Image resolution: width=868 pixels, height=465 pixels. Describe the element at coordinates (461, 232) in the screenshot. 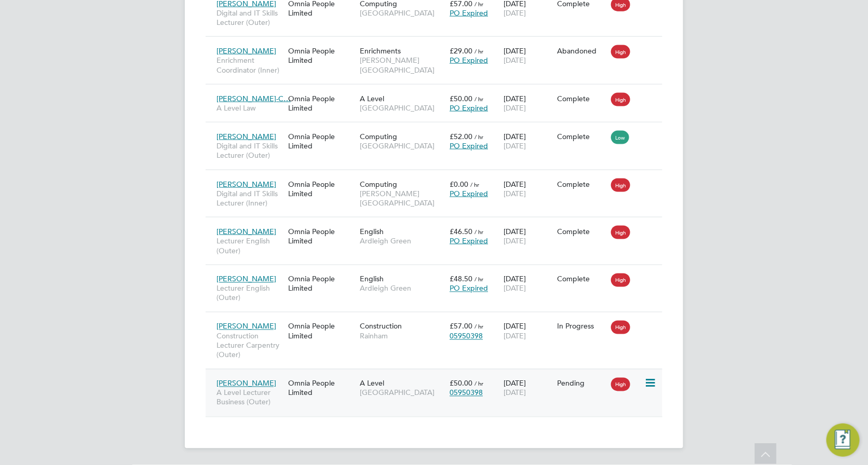

I see `span: £46.50` at that location.